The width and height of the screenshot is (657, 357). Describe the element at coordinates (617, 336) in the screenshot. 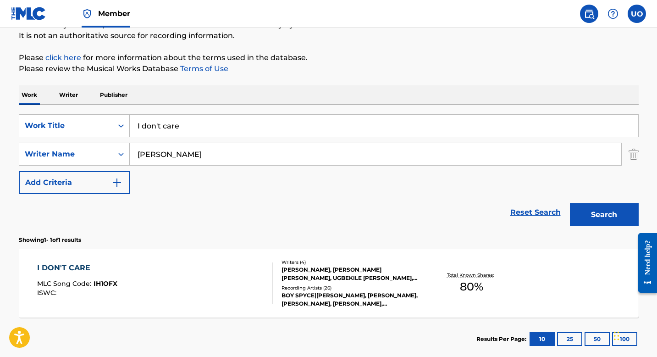

I see `div: Drag` at that location.